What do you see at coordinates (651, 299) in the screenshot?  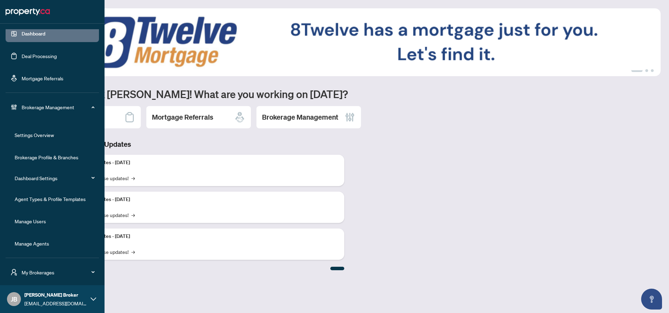 I see `button: Open asap` at bounding box center [651, 299].